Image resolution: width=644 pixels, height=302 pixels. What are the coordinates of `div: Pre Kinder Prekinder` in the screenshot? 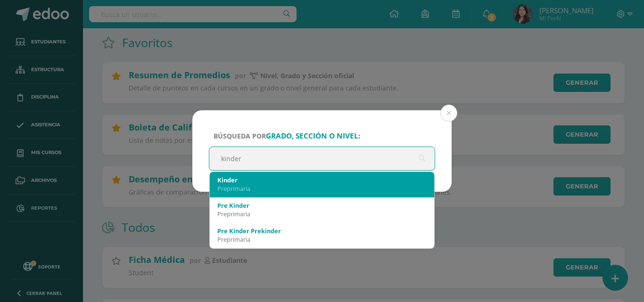 It's located at (322, 231).